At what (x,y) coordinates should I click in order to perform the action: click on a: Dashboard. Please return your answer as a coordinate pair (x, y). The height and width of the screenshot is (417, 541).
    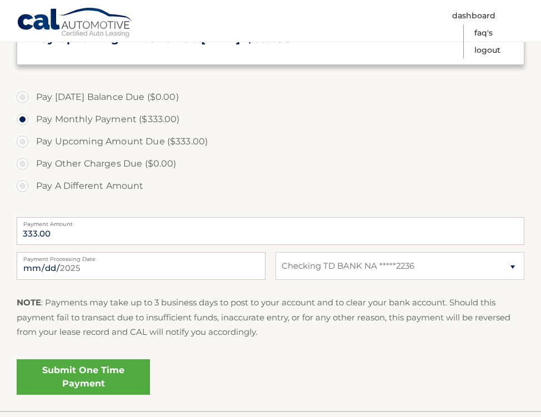
    Looking at the image, I should click on (474, 16).